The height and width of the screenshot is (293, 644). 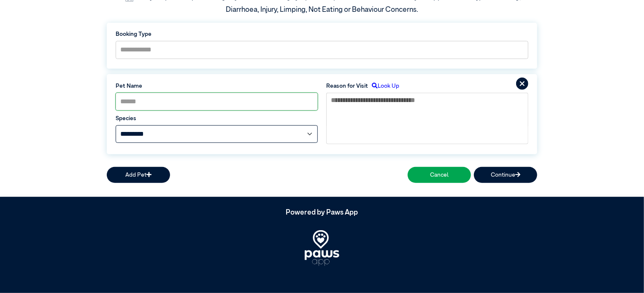 I want to click on label: Look Up, so click(x=383, y=86).